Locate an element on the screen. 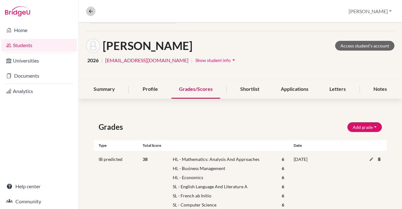 This screenshot has width=402, height=209. div: Profile is located at coordinates (150, 89).